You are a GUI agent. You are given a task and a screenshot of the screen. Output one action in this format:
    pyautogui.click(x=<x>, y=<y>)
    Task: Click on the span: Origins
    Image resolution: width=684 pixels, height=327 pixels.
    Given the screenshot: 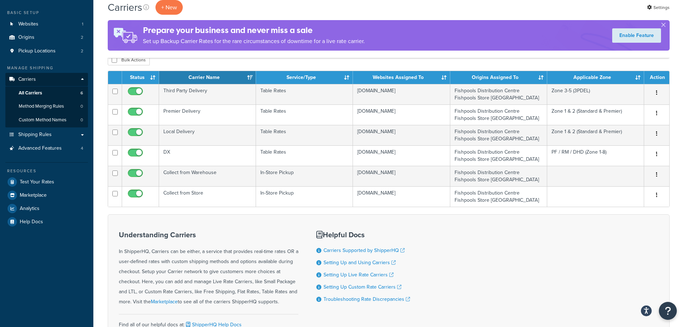 What is the action you would take?
    pyautogui.click(x=26, y=37)
    